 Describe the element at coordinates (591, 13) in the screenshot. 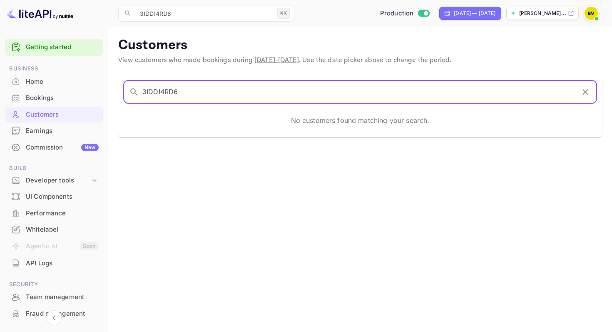

I see `img: Ekaterina Volovik` at that location.